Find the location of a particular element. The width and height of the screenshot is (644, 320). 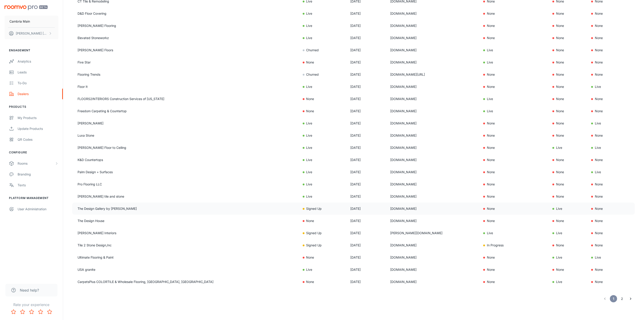

div: My Products is located at coordinates (38, 118).